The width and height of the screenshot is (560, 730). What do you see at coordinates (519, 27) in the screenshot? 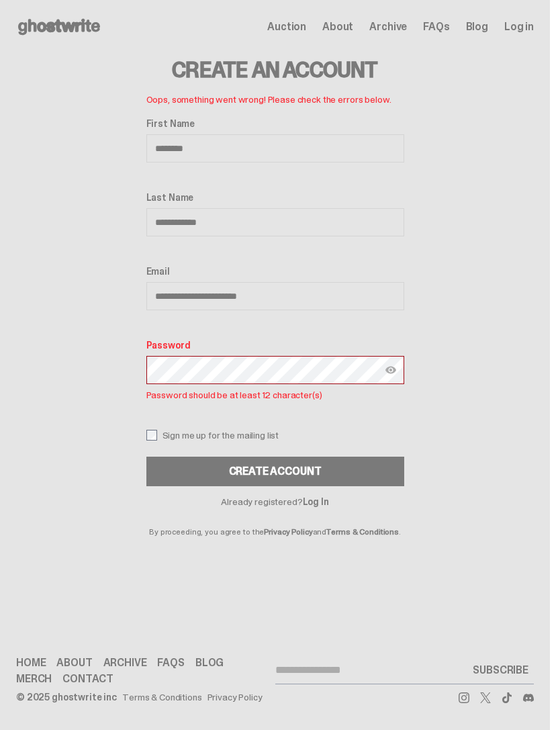
I see `a: Log in` at bounding box center [519, 27].